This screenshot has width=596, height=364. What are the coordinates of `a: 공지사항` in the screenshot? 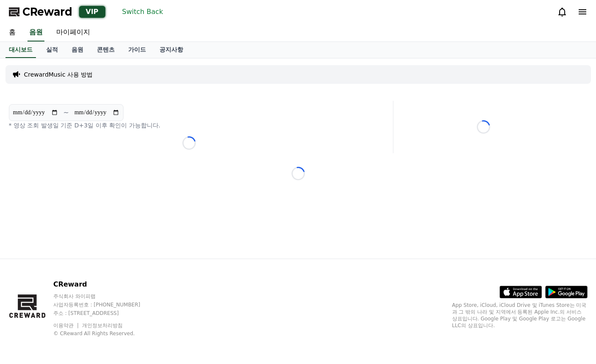 It's located at (171, 50).